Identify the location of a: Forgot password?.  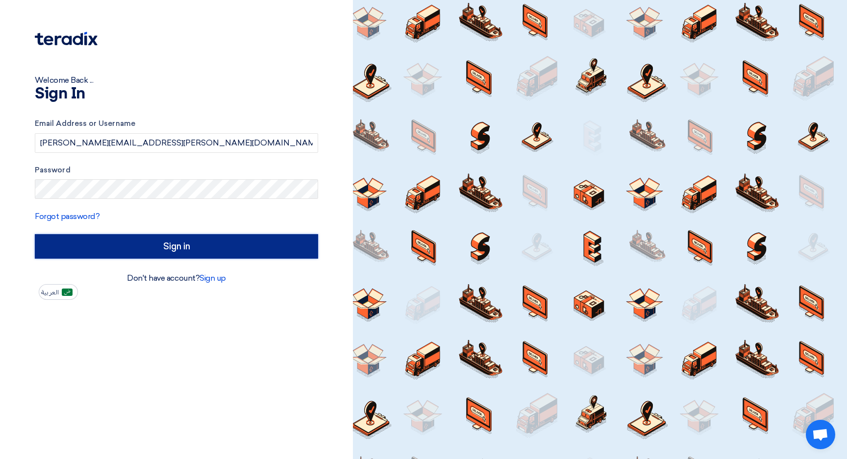
(67, 216).